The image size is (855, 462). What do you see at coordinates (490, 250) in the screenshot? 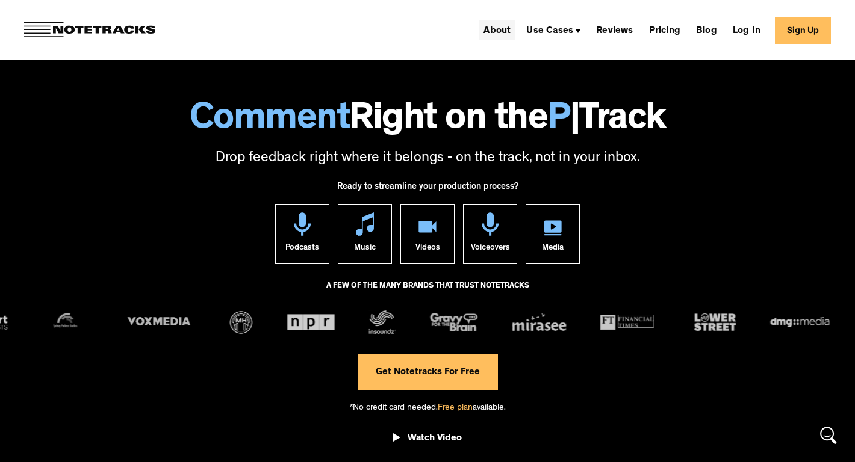
I see `div: Voiceovers` at bounding box center [490, 250].